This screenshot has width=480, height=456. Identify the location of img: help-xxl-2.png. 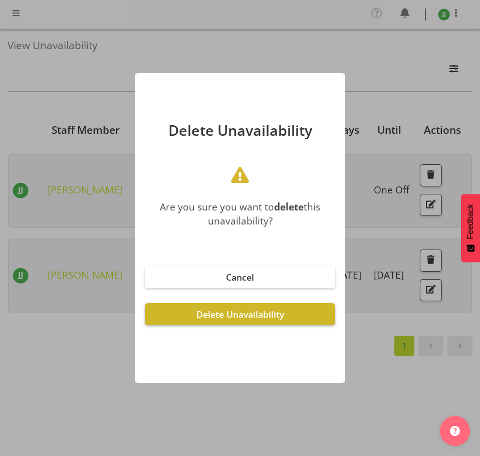
(455, 431).